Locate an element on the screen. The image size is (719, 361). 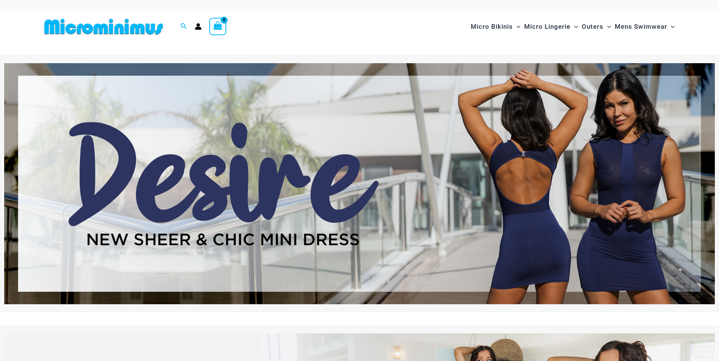
a: Search icon link is located at coordinates (184, 27).